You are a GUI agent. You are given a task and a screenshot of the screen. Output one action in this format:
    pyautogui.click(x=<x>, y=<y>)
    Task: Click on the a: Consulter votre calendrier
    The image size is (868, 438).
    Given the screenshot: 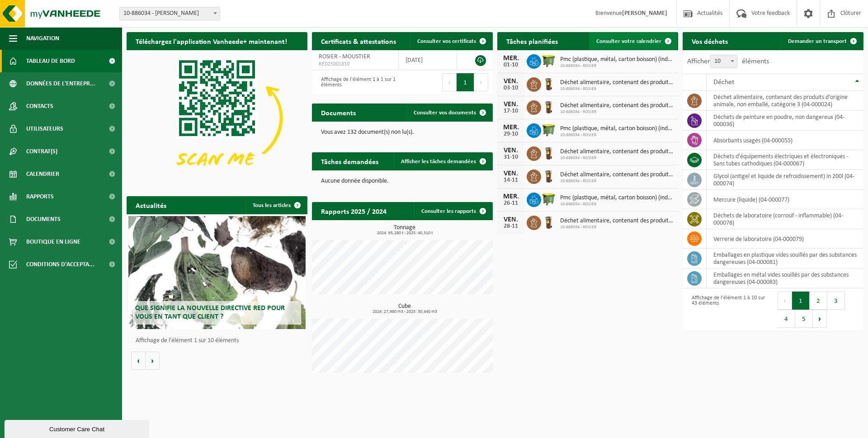 What is the action you would take?
    pyautogui.click(x=633, y=41)
    